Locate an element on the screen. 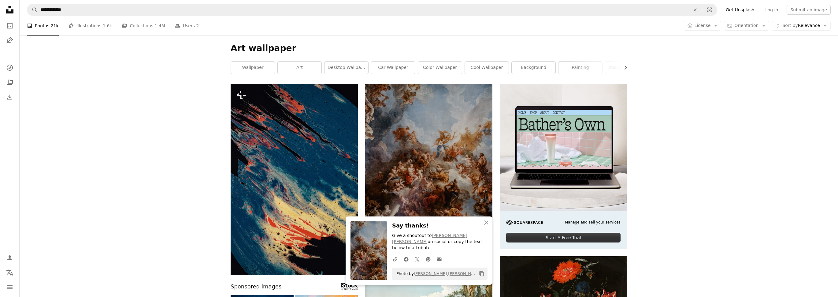 The image size is (838, 297). span: License is located at coordinates (703, 25).